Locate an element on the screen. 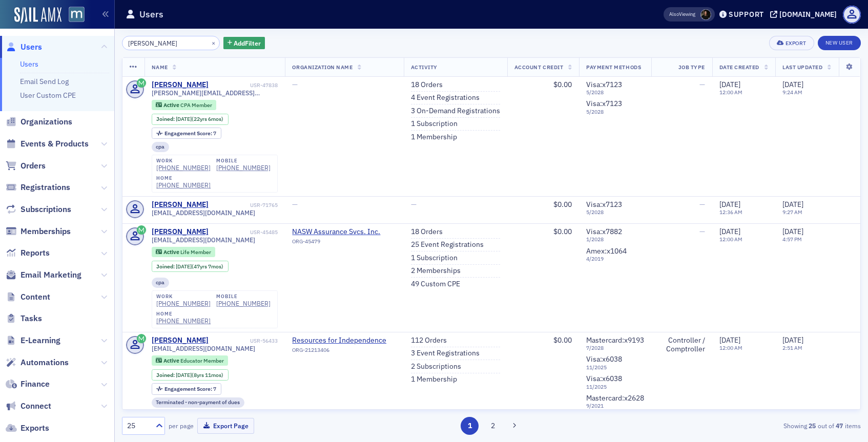 This screenshot has height=442, width=868. button: Export is located at coordinates (791, 43).